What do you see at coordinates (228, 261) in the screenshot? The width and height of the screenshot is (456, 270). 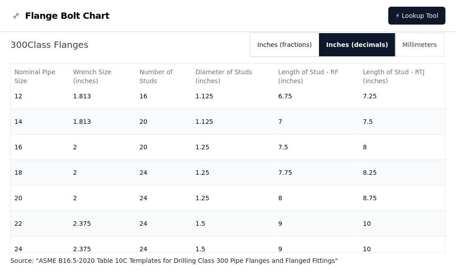 I see `p: Source: " ASME B16.5-2020 Table 10C Templates for Drilling Class 300 Pipe Flanges and Flanged Fit...` at bounding box center [228, 261].